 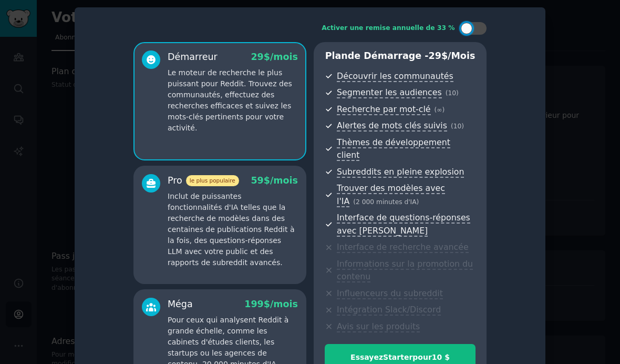 What do you see at coordinates (257, 180) in the screenshot?
I see `font: 59` at bounding box center [257, 180].